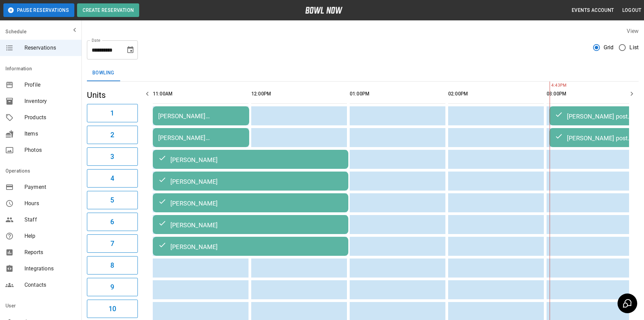  I want to click on span: List, so click(634, 47).